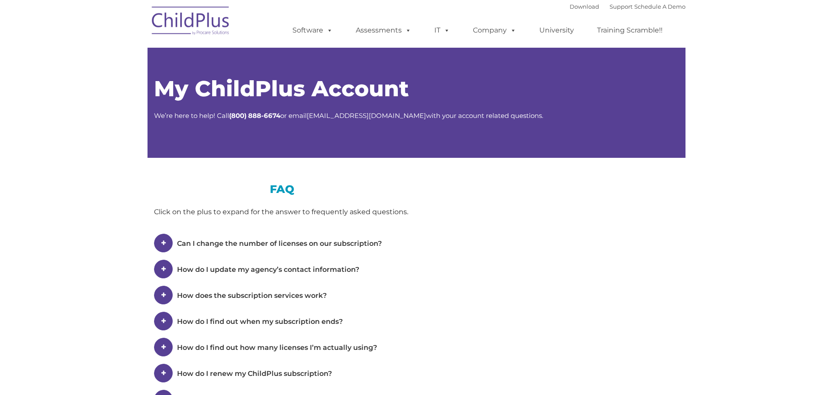 The width and height of the screenshot is (833, 395). What do you see at coordinates (584, 7) in the screenshot?
I see `a: Download` at bounding box center [584, 7].